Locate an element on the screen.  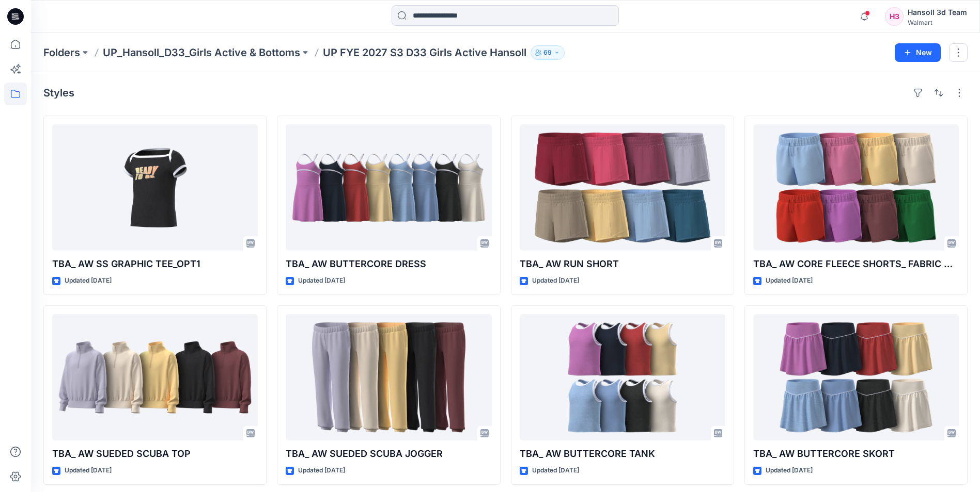
a: TBA_ AW SUEDED SCUBA TOP is located at coordinates (155, 378).